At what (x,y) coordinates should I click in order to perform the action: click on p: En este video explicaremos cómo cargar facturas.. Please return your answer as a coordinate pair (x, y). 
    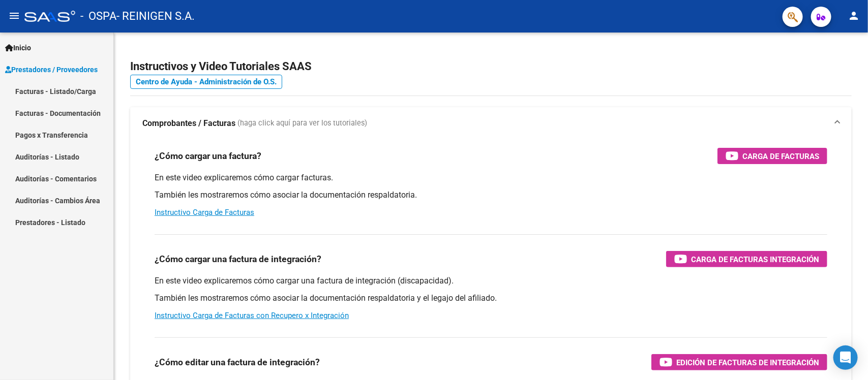
    Looking at the image, I should click on (490, 178).